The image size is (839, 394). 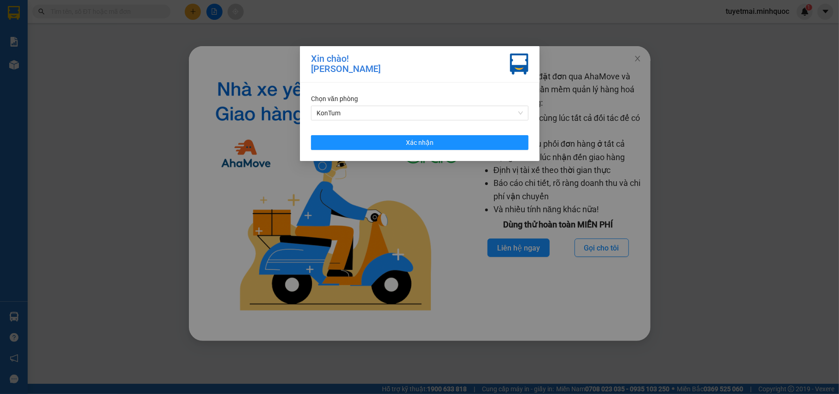 I want to click on span: KonTum, so click(x=420, y=113).